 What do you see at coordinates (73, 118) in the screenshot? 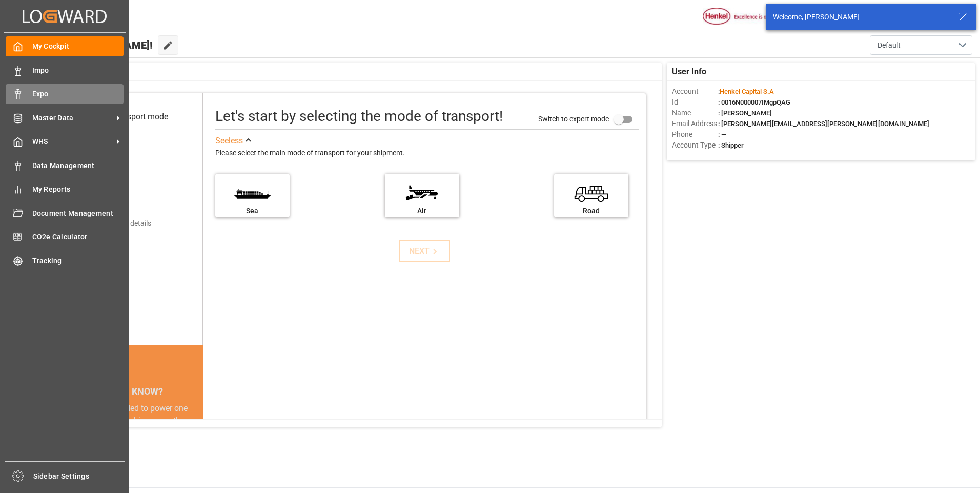
I see `span: Master Data` at bounding box center [73, 118].